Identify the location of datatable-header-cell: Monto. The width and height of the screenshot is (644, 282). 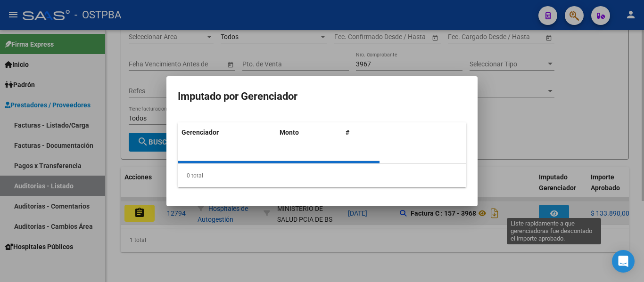
(309, 133).